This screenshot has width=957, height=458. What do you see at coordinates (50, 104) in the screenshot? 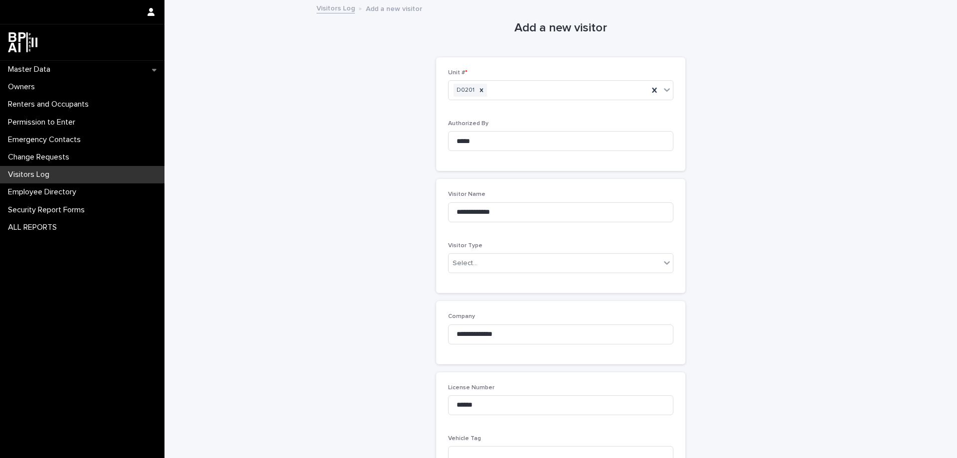
I see `p: Renters and Occupants` at bounding box center [50, 104].